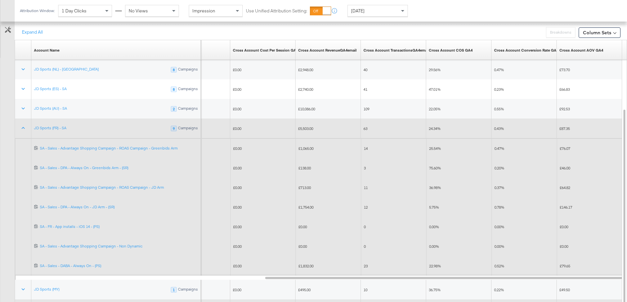 This screenshot has width=627, height=302. Describe the element at coordinates (499, 70) in the screenshot. I see `span: 0.47%` at that location.